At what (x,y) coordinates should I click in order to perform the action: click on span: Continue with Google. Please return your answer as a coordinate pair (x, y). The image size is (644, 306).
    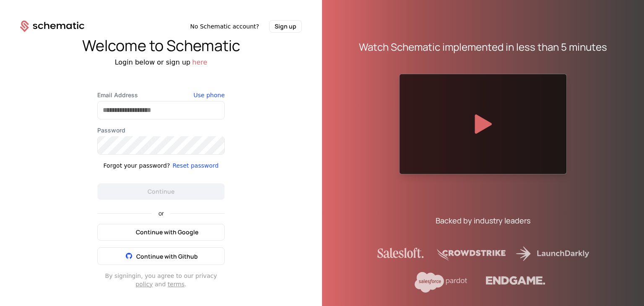
    Looking at the image, I should click on (167, 232).